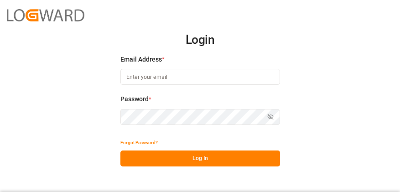 The height and width of the screenshot is (192, 400). Describe the element at coordinates (200, 40) in the screenshot. I see `h2: Login` at that location.